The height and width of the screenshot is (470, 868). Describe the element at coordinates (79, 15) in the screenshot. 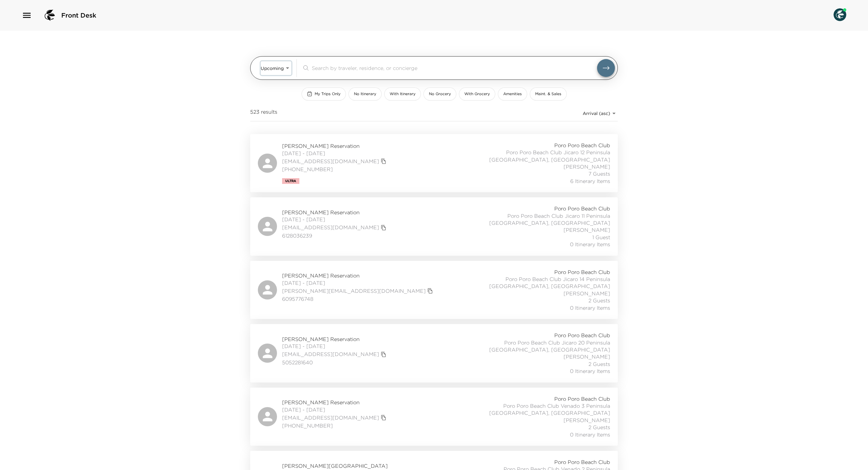

I see `span: Front Desk` at that location.